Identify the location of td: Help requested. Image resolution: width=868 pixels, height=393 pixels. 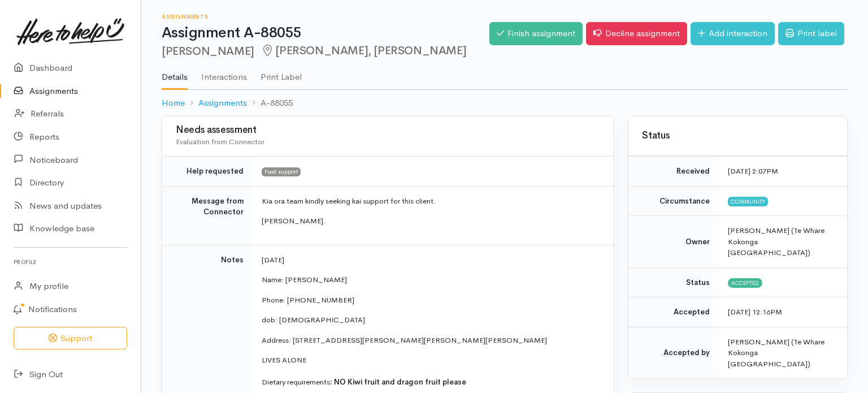
(207, 171).